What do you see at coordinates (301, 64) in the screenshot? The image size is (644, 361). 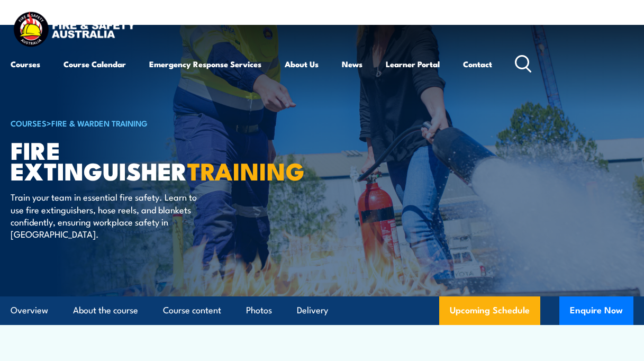 I see `a: About Us` at bounding box center [301, 64].